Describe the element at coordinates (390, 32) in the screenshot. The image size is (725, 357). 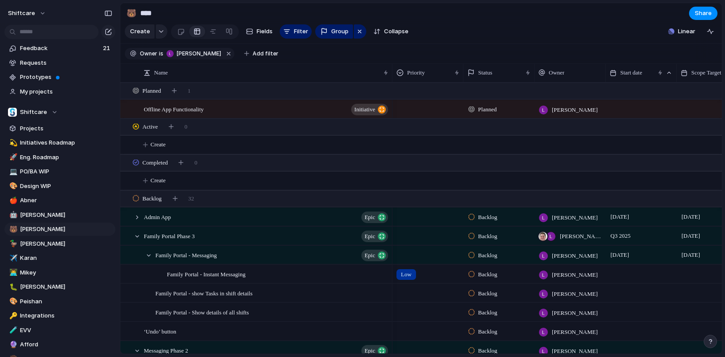
I see `button: Collapse` at that location.